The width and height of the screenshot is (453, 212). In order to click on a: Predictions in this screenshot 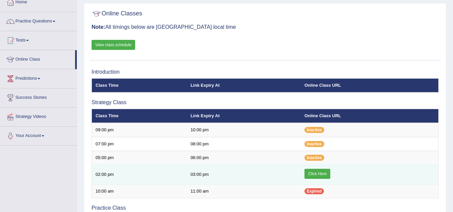, I will do `click(39, 78)`.